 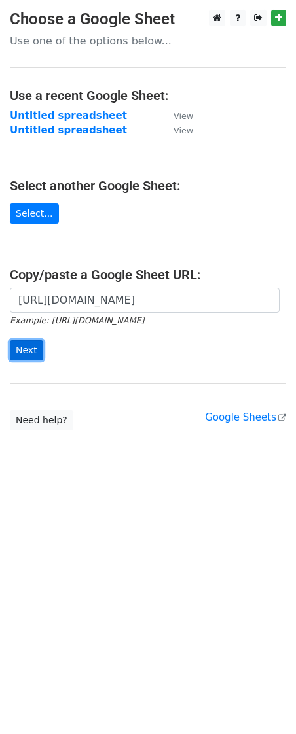 I want to click on input: Next, so click(x=26, y=350).